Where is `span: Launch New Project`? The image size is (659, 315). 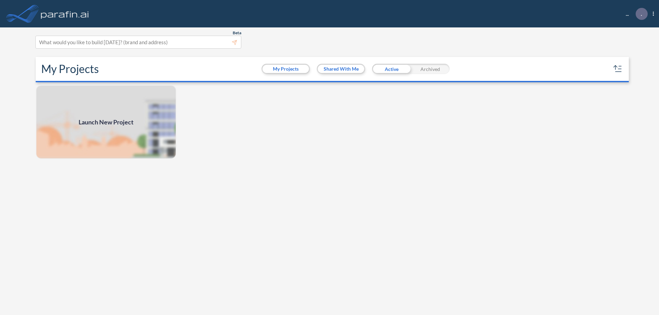 span: Launch New Project is located at coordinates (106, 122).